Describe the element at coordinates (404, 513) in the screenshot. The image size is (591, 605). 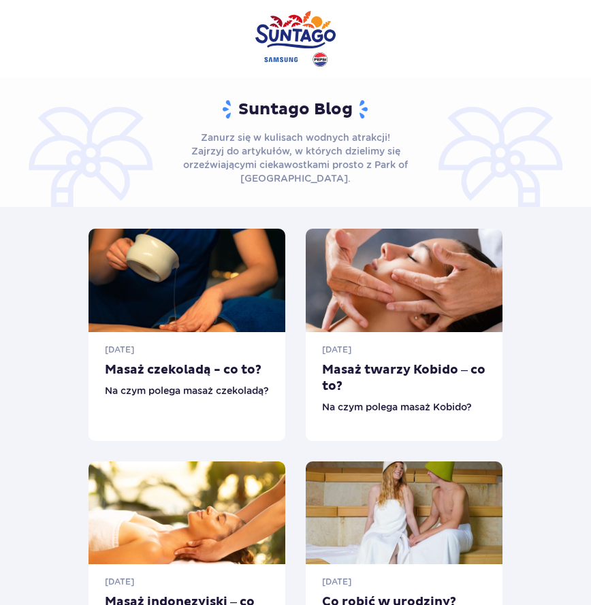
I see `img: Gdzie zabrać dziewczynę na urodziny` at that location.